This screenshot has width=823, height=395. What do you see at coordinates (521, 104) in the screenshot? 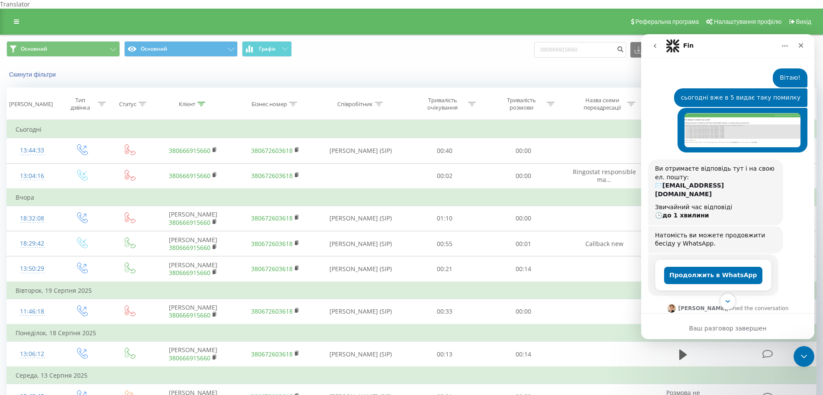
I see `div: Тривалість розмови` at bounding box center [521, 104].